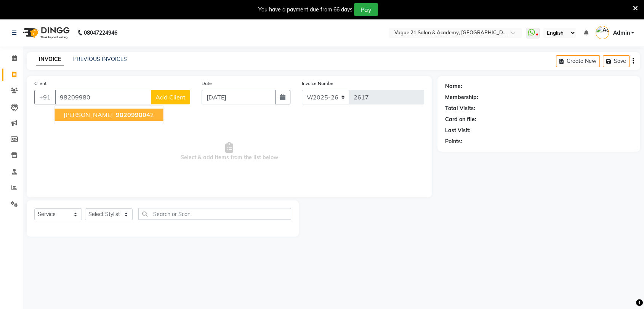 This screenshot has width=644, height=309. Describe the element at coordinates (454, 141) in the screenshot. I see `div: Points:` at that location.